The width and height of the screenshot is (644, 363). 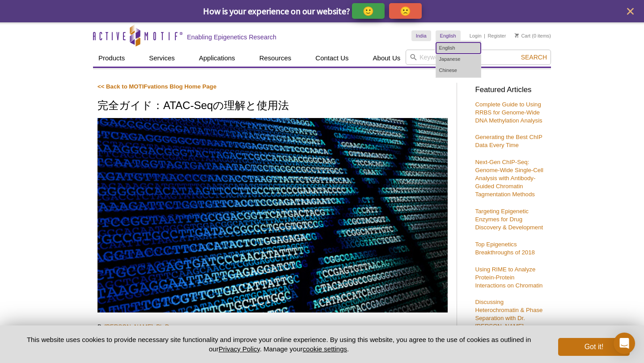 What do you see at coordinates (272, 327) in the screenshot?
I see `p: By` at bounding box center [272, 327].